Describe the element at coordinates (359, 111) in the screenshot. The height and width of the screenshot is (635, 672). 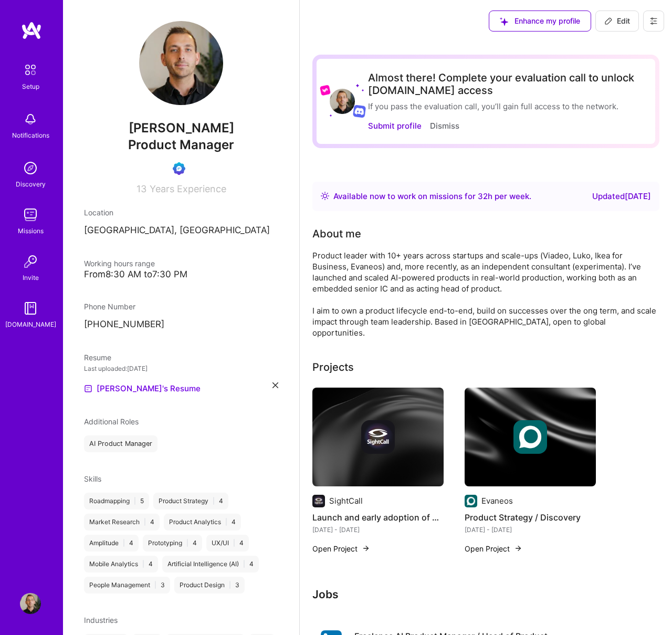
I see `img: Discord logo` at that location.